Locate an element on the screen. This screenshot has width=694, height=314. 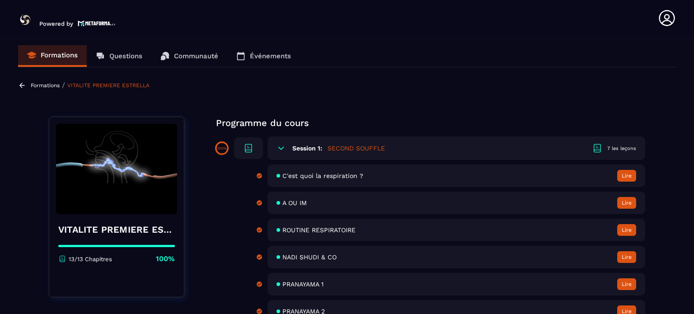
a: Questions is located at coordinates (119, 56).